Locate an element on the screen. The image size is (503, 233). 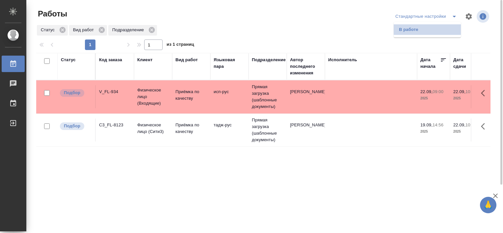
td: тадж-рус is located at coordinates (230, 130).